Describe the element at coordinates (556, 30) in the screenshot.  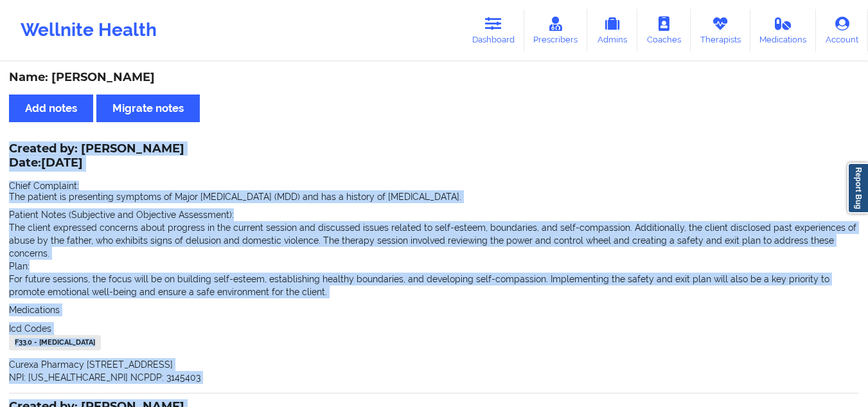
I see `a: Prescribers` at that location.